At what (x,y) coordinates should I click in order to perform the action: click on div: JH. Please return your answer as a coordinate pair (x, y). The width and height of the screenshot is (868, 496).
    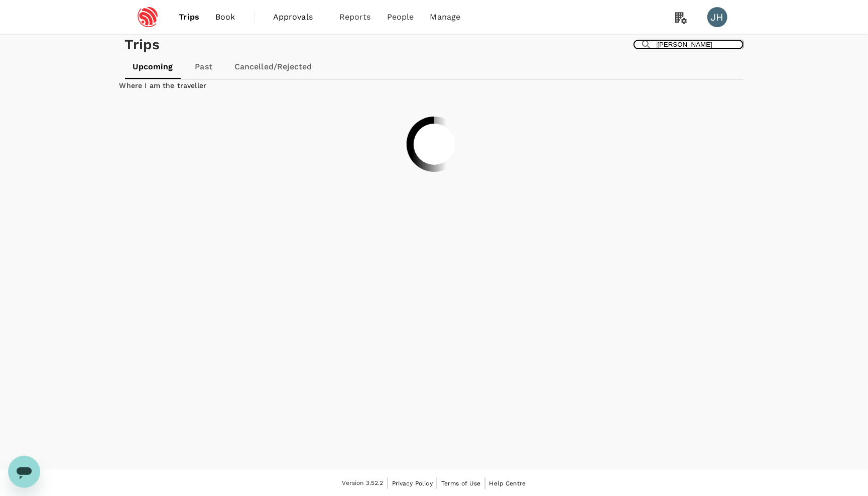
    Looking at the image, I should click on (718, 17).